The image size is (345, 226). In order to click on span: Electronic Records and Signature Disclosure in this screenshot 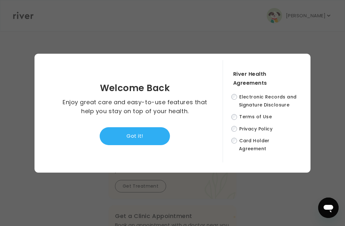, I will do `click(268, 101)`.